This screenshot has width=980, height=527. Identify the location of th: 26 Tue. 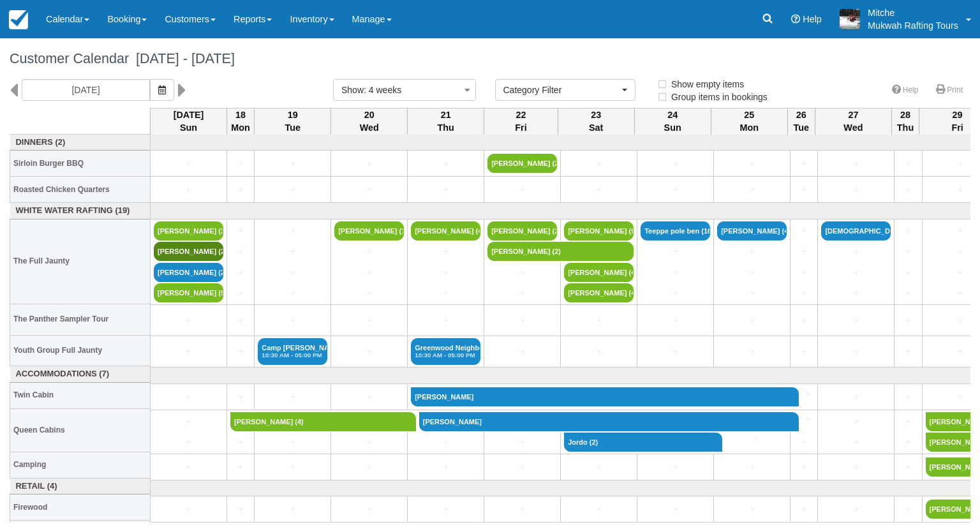
(801, 122).